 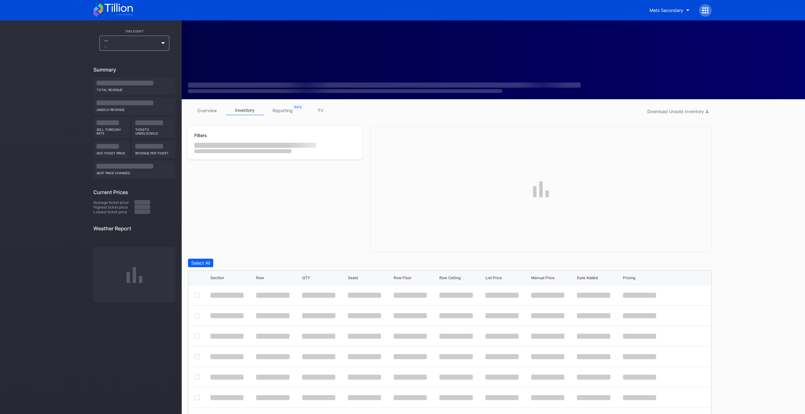 I want to click on div: Manual Price, so click(x=543, y=278).